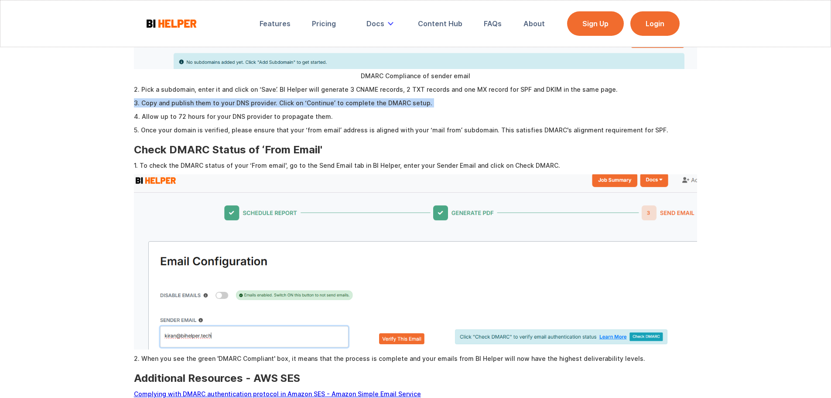  What do you see at coordinates (416, 130) in the screenshot?
I see `p: 5. Once your domain is verified, please ensure that your ‘from email’ address is aligned with you...` at bounding box center [416, 130].